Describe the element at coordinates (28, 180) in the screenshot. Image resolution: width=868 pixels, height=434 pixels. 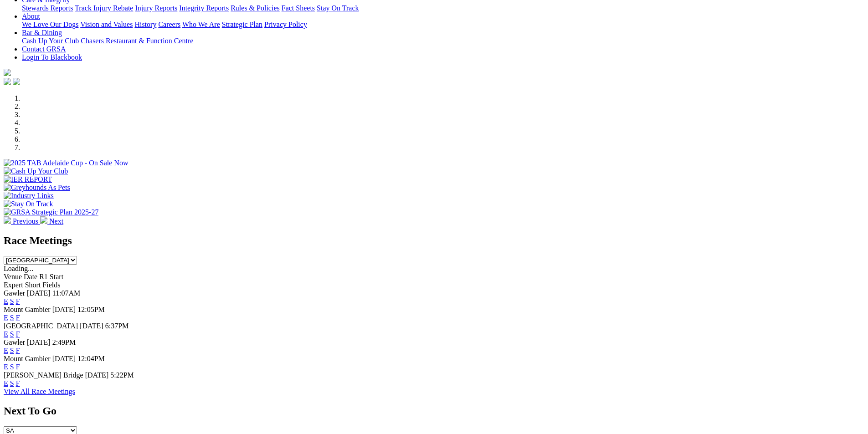
I see `img: IER REPORT` at that location.